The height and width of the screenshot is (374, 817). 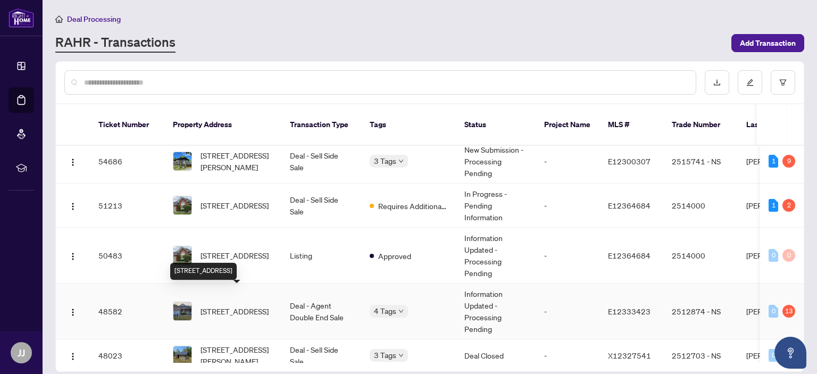 What do you see at coordinates (21, 353) in the screenshot?
I see `span: JJ` at bounding box center [21, 353].